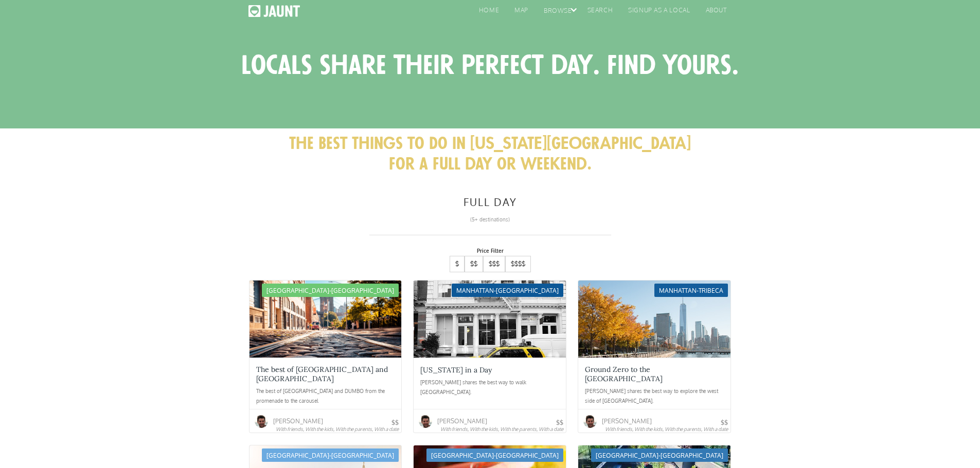 This screenshot has width=980, height=468. Describe the element at coordinates (555, 14) in the screenshot. I see `div: browse` at that location.